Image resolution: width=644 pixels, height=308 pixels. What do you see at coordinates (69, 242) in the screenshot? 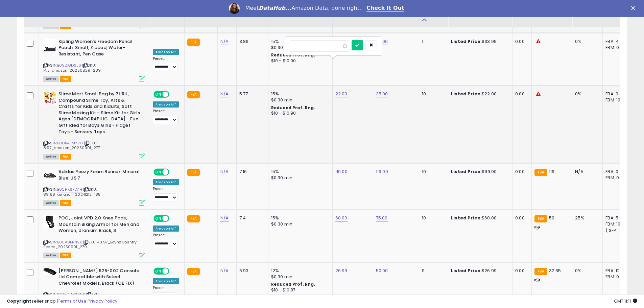
I see `a: B00A9ERN2K` at bounding box center [69, 242].